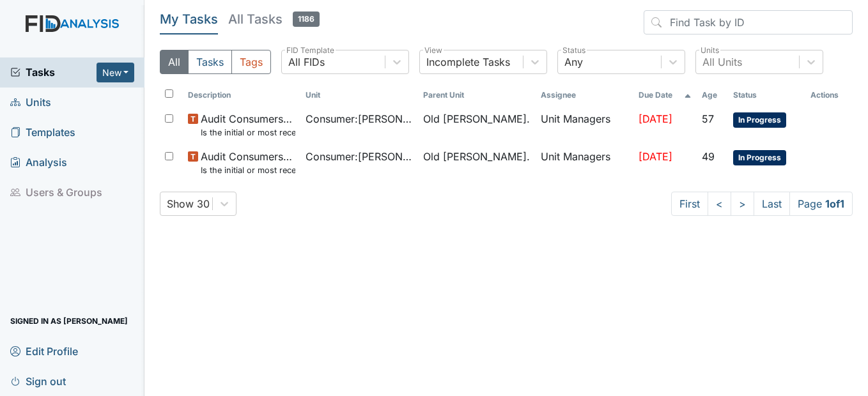  Describe the element at coordinates (762, 204) in the screenshot. I see `nav: task-pagination` at that location.